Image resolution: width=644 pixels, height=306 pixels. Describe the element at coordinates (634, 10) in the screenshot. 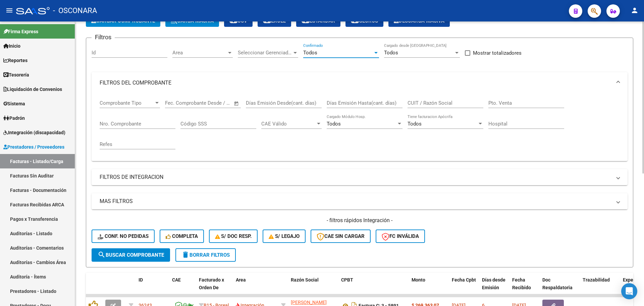

I see `mat-icon: person` at that location.